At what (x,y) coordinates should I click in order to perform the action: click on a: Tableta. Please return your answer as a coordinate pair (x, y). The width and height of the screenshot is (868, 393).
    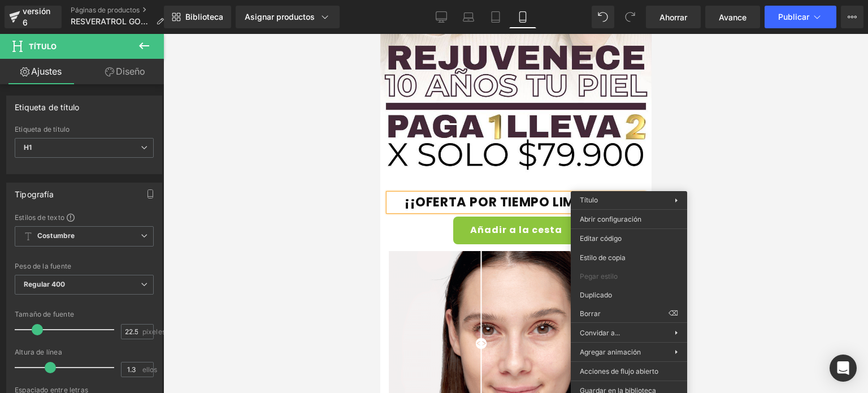
    Looking at the image, I should click on (495, 17).